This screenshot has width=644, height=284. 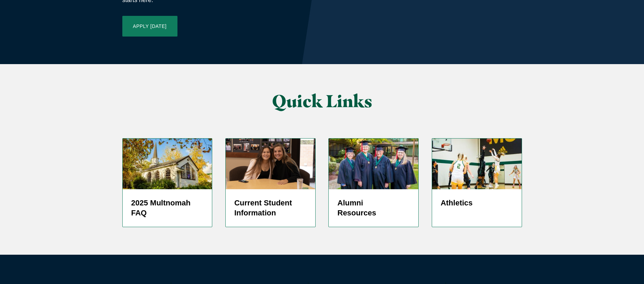 What do you see at coordinates (271, 163) in the screenshot?
I see `img: screenshot-2024-05-27-at-1.37.12-pm` at bounding box center [271, 163].